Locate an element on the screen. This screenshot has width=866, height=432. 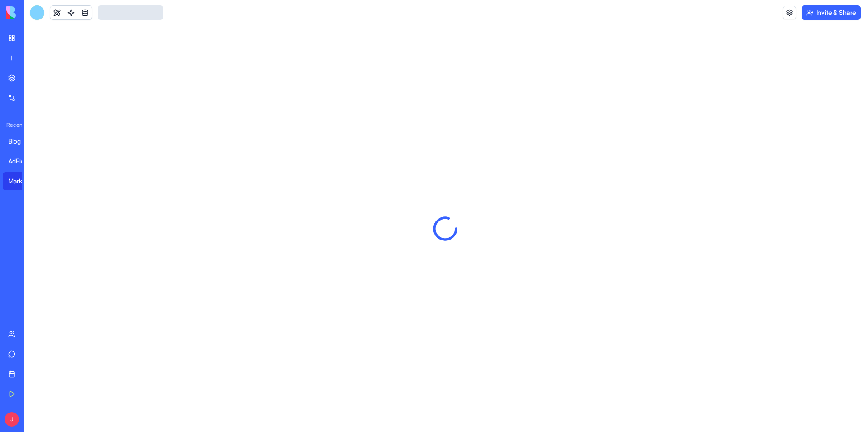
div: Marketing Strategy Planner is located at coordinates (21, 181).